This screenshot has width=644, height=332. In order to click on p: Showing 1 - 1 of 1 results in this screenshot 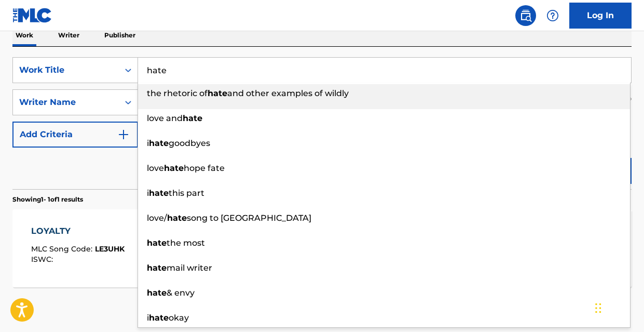, I will do `click(48, 199)`.